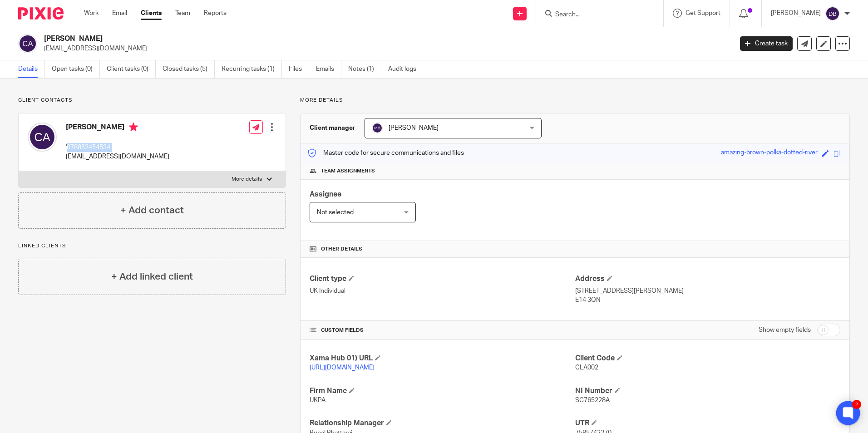 This screenshot has width=868, height=433. What do you see at coordinates (707, 279) in the screenshot?
I see `h4: Address` at bounding box center [707, 279].